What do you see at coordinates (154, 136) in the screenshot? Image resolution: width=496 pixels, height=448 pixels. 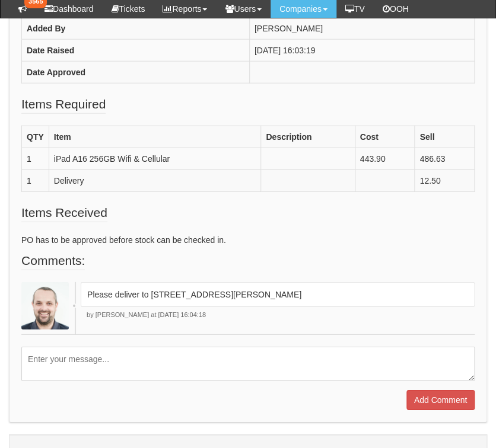 I see `th: Item` at bounding box center [154, 136].